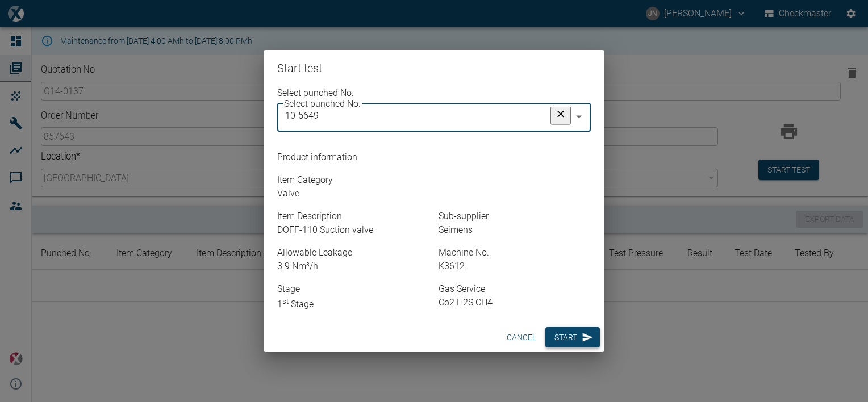  I want to click on p: Machine No., so click(515, 253).